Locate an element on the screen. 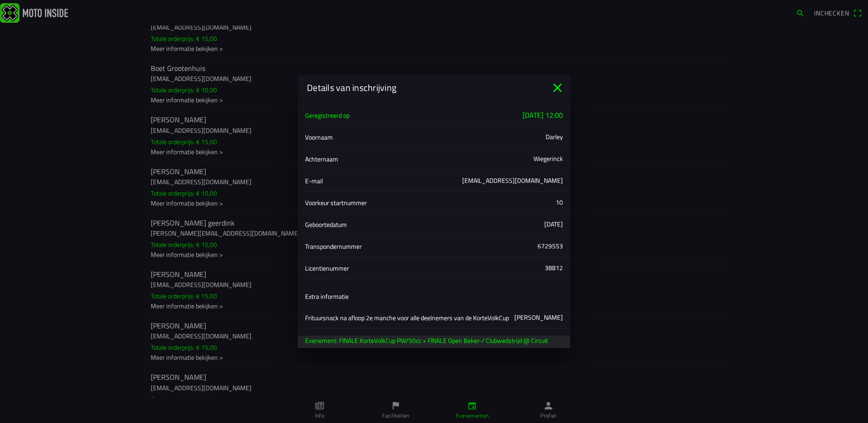 The width and height of the screenshot is (868, 423). span: Transpondernummer is located at coordinates (333, 246).